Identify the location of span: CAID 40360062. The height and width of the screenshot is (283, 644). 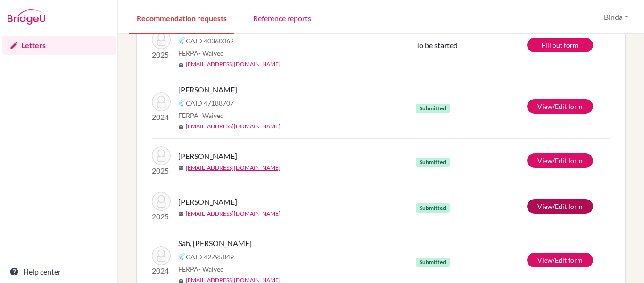
(210, 41).